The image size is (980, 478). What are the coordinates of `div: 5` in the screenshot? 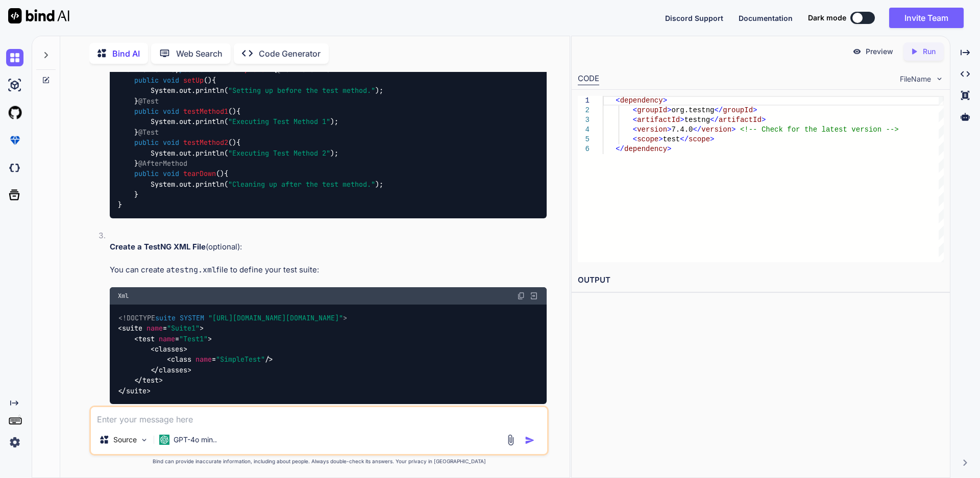 It's located at (584, 139).